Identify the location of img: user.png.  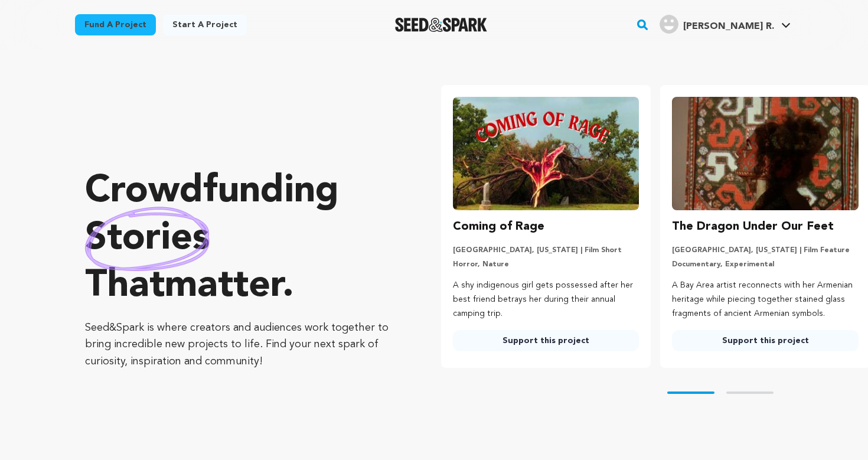
(669, 24).